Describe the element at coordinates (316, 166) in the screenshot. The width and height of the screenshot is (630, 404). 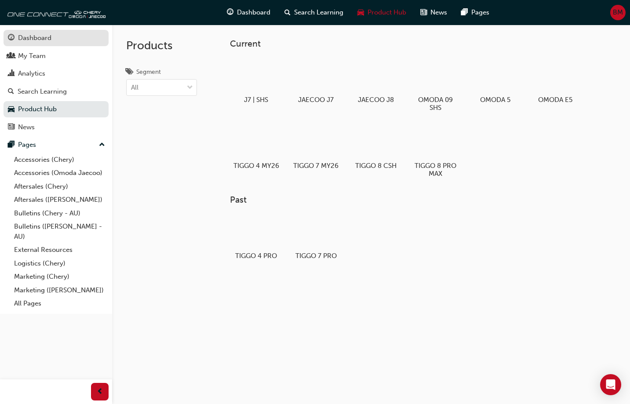
I see `h5: TIGGO 7 MY26` at that location.